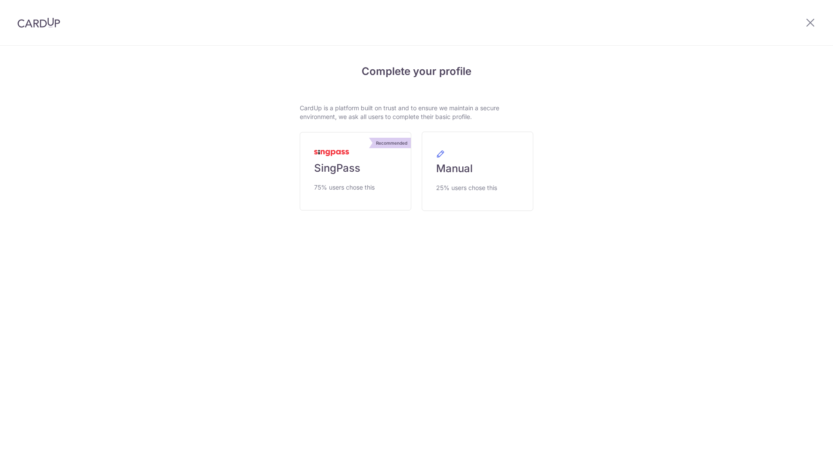  What do you see at coordinates (337, 168) in the screenshot?
I see `span: SingPass` at bounding box center [337, 168].